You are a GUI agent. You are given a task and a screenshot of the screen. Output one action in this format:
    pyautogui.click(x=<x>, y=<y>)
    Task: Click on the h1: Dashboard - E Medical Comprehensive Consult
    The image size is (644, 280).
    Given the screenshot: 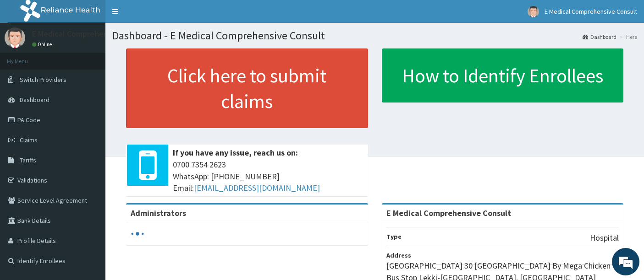 What is the action you would take?
    pyautogui.click(x=374, y=36)
    